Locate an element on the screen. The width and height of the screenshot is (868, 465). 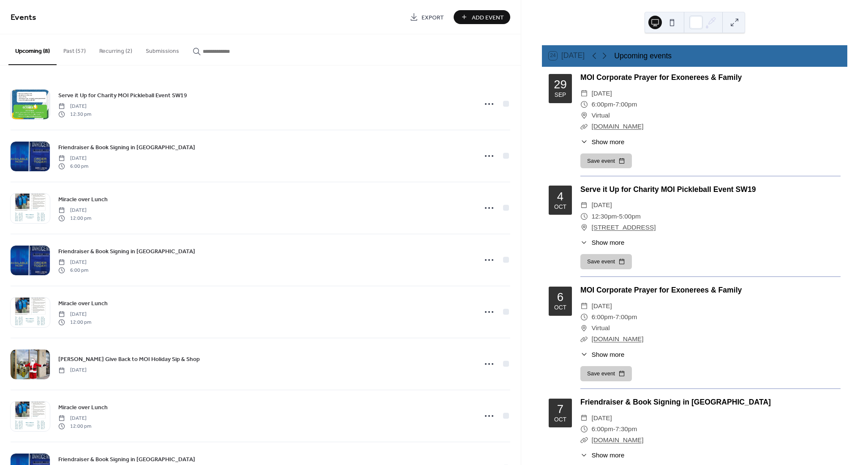
div: Serve it Up for Charity MOI Pickleball Event SW19 is located at coordinates (710, 189).